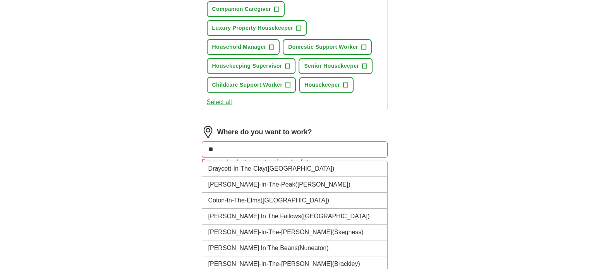 The width and height of the screenshot is (589, 269). I want to click on span: Household Manager, so click(239, 47).